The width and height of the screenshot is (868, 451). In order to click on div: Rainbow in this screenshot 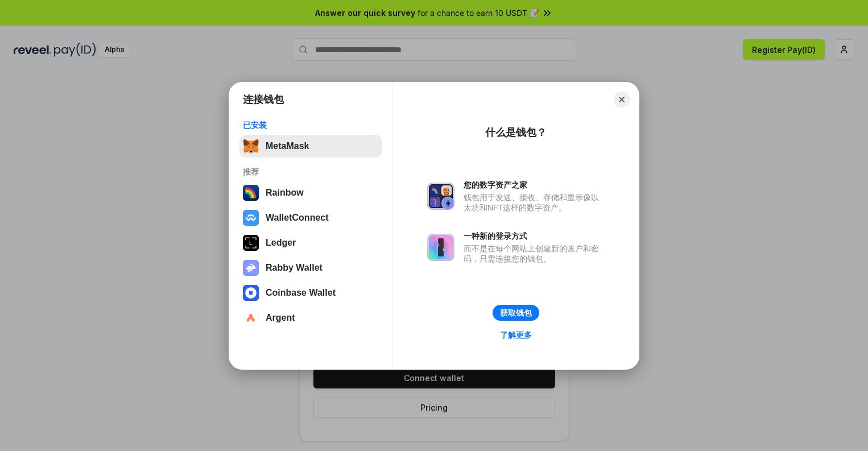, I will do `click(285, 193)`.